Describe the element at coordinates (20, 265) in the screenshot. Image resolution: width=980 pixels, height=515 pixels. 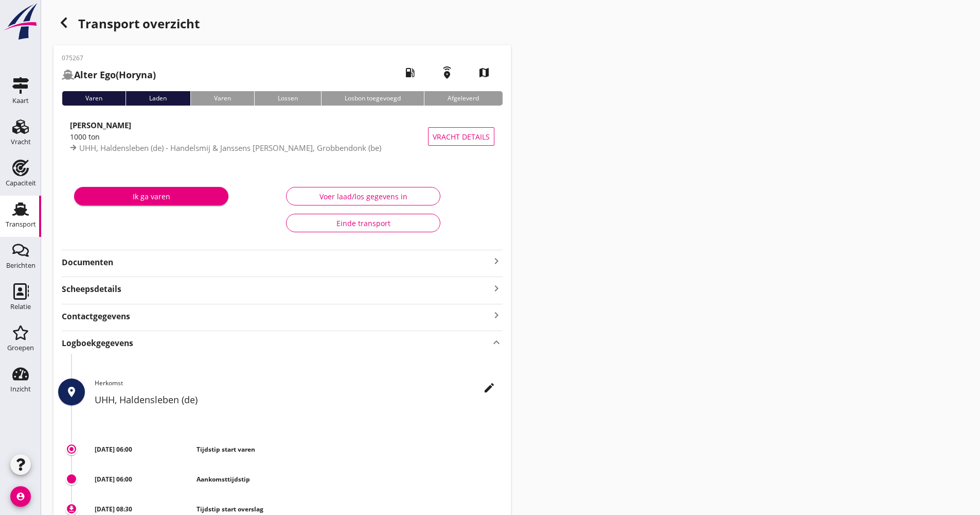
I see `div: Berichten` at that location.